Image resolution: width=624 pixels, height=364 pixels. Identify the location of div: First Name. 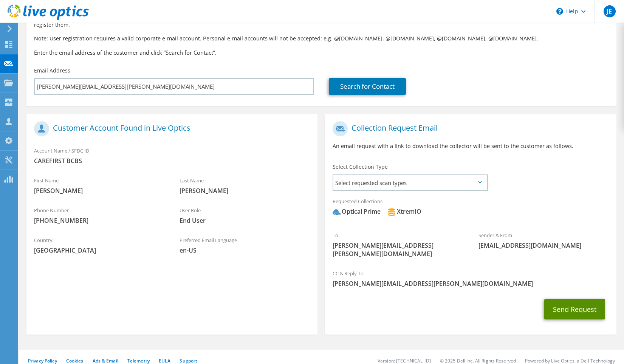
(99, 185).